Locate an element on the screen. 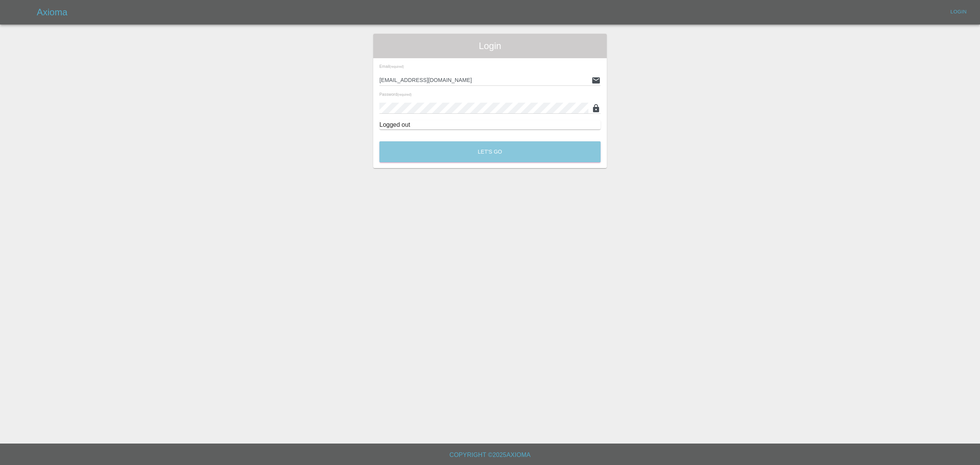 Image resolution: width=980 pixels, height=465 pixels. span: Login is located at coordinates (490, 46).